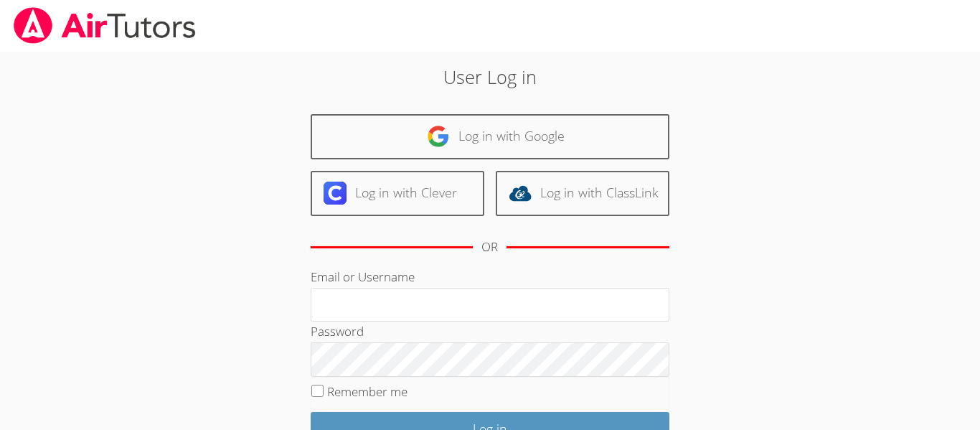 The image size is (980, 430). Describe the element at coordinates (439, 137) in the screenshot. I see `img: google-logo-50288ca7cdecda66e5e0955fdab243c47b7ad437acaf1139b6f446037453330a.svg` at that location.